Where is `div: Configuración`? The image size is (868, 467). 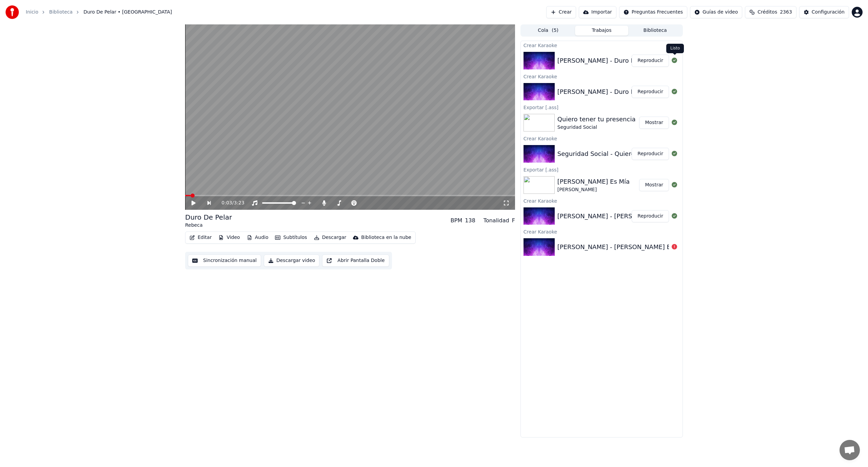
div: Configuración is located at coordinates (828, 12).